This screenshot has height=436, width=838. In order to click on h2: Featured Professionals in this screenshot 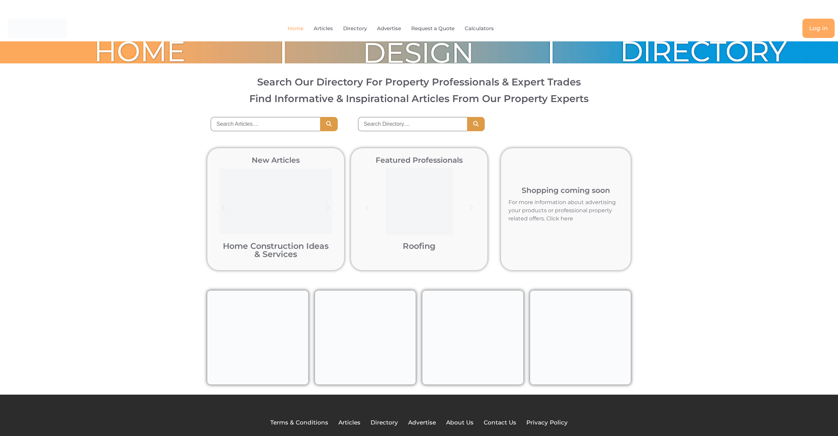, I will do `click(420, 160)`.